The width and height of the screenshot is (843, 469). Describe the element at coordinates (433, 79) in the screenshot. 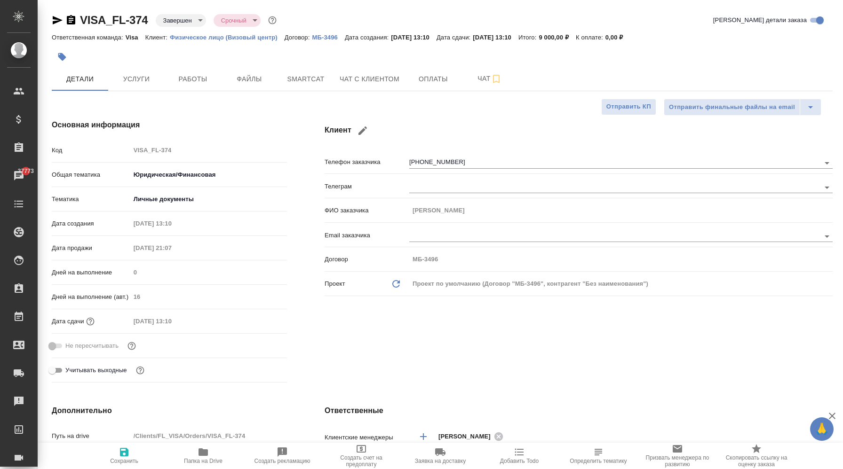

I see `span: Оплаты` at that location.